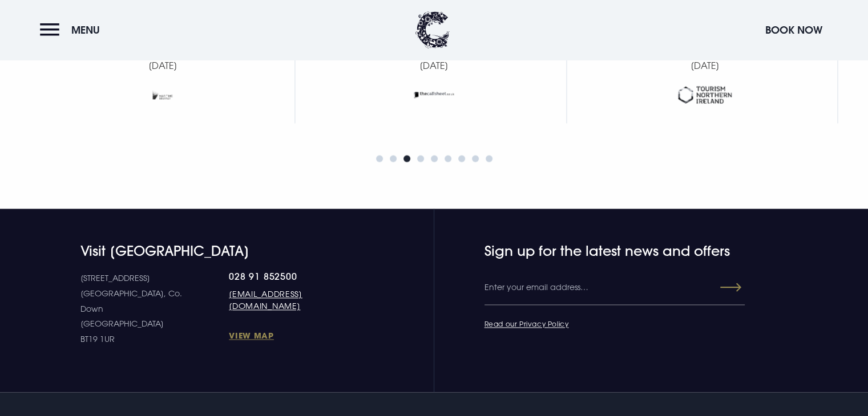 This screenshot has width=868, height=416. What do you see at coordinates (434, 159) in the screenshot?
I see `span: Go to slide 5` at bounding box center [434, 159].